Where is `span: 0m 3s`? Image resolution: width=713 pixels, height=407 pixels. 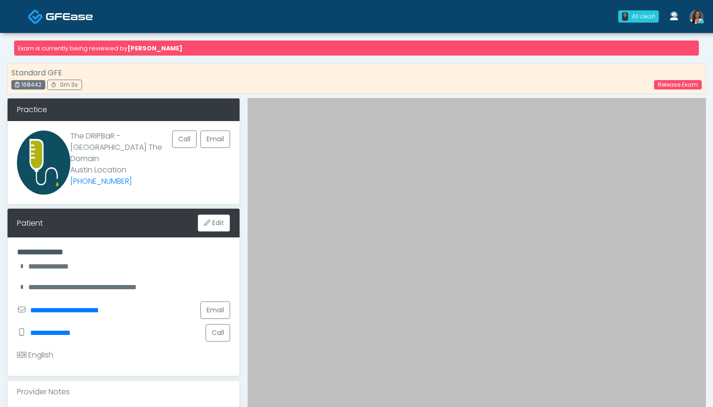 span: 0m 3s is located at coordinates (69, 84).